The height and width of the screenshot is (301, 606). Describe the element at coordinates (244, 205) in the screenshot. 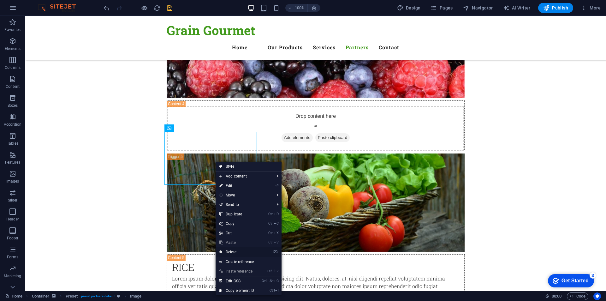

I see `a: Send to` at that location.